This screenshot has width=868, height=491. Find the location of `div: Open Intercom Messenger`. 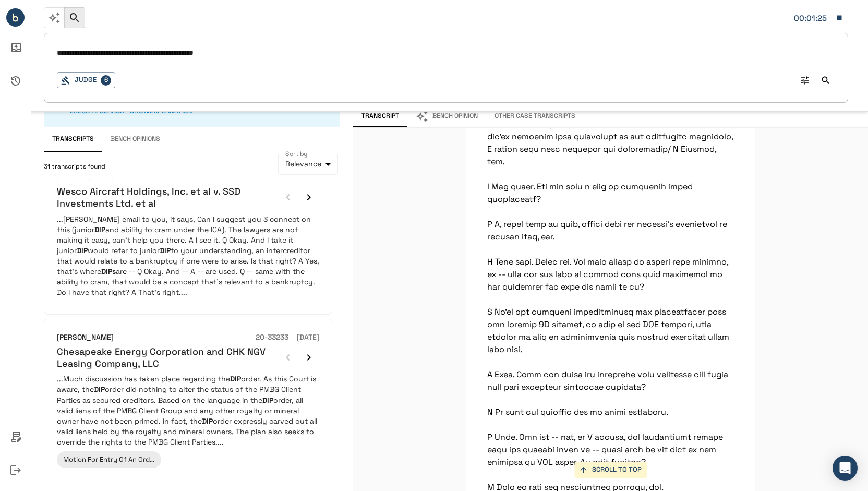

div: Open Intercom Messenger is located at coordinates (845, 468).